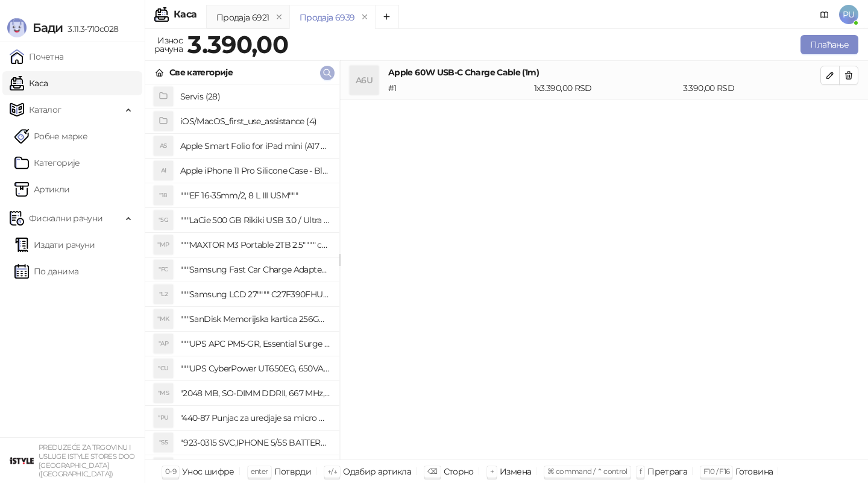 This screenshot has height=483, width=868. What do you see at coordinates (754, 472) in the screenshot?
I see `div: Готовина` at bounding box center [754, 472].